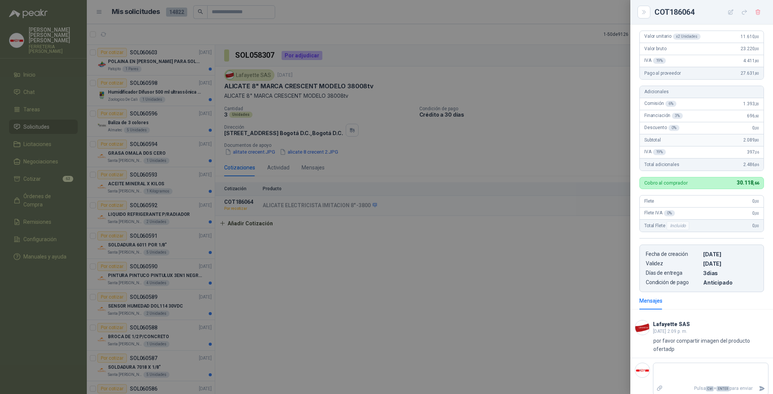 Image resolution: width=773 pixels, height=394 pixels. What do you see at coordinates (659, 213) in the screenshot?
I see `span: Flete IVA` at bounding box center [659, 213].